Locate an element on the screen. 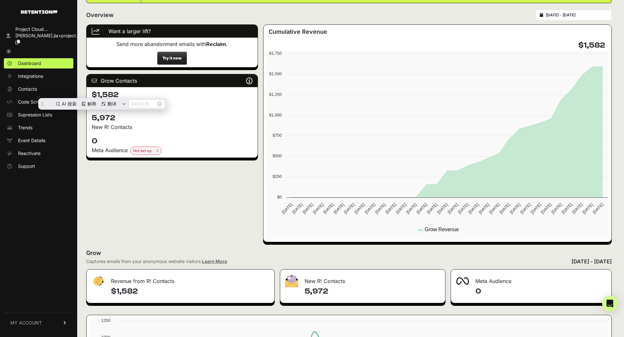  img: Retention.com is located at coordinates (39, 12).